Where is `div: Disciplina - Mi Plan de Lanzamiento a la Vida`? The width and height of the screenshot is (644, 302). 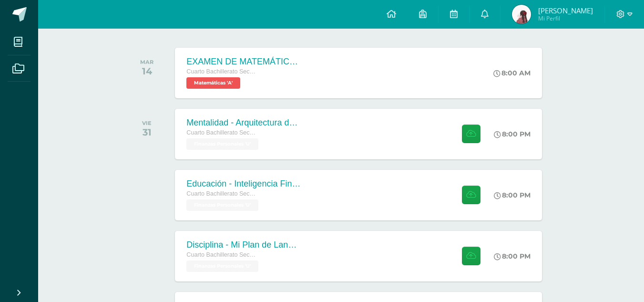
div: Disciplina - Mi Plan de Lanzamiento a la Vida is located at coordinates (244, 245).